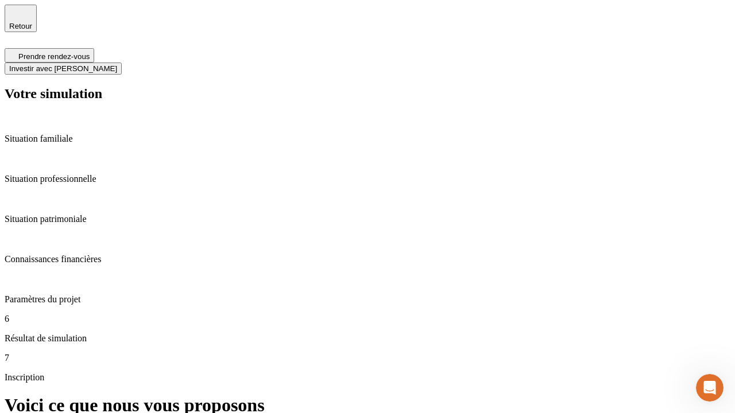 Image resolution: width=735 pixels, height=413 pixels. What do you see at coordinates (367, 358) in the screenshot?
I see `p: 7` at bounding box center [367, 358].